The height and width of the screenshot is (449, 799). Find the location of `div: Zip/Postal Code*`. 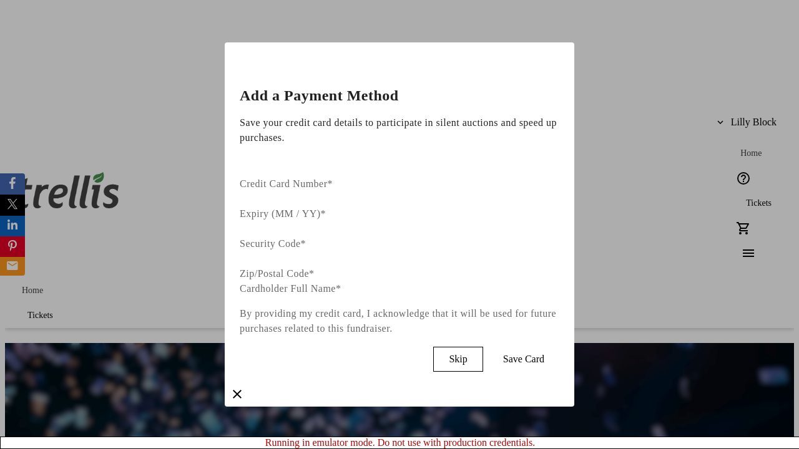

div: Zip/Postal Code* is located at coordinates (399, 274).